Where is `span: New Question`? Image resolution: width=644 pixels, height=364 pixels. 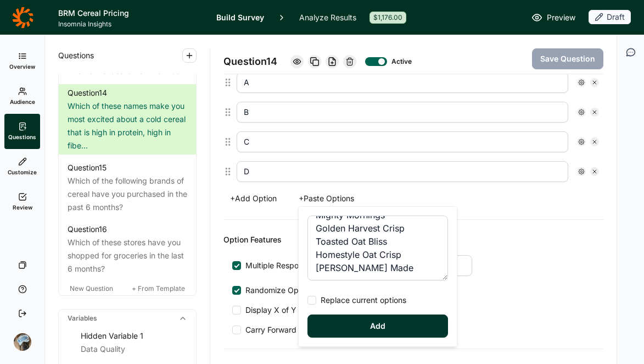 span: New Question is located at coordinates (91, 288).